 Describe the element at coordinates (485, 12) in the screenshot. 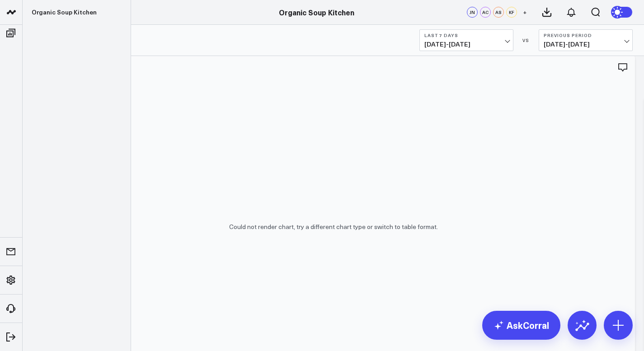

I see `div: AC` at that location.